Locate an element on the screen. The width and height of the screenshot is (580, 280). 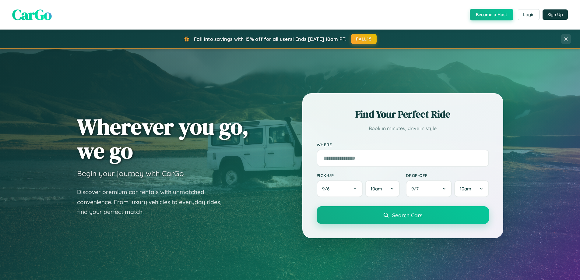
span: 9 / 7 is located at coordinates (417, 189).